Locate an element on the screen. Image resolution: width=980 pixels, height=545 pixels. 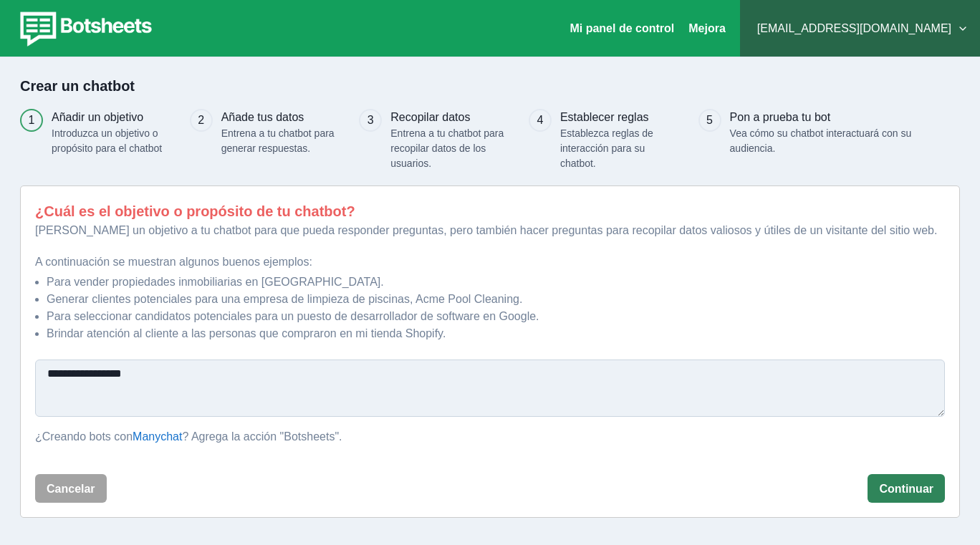
font: Mi panel de control is located at coordinates (622, 28).